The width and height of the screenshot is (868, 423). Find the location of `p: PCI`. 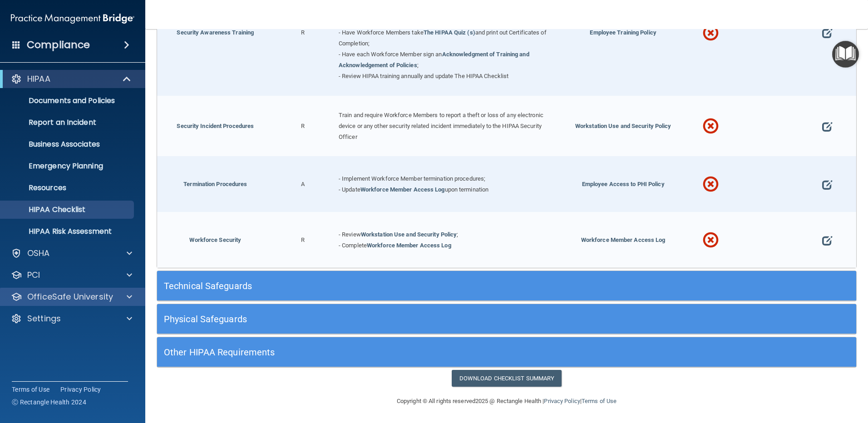

p: PCI is located at coordinates (33, 275).